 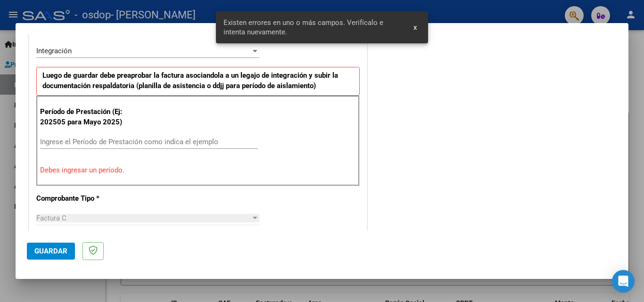 What do you see at coordinates (54, 51) in the screenshot?
I see `span: Integración` at bounding box center [54, 51].